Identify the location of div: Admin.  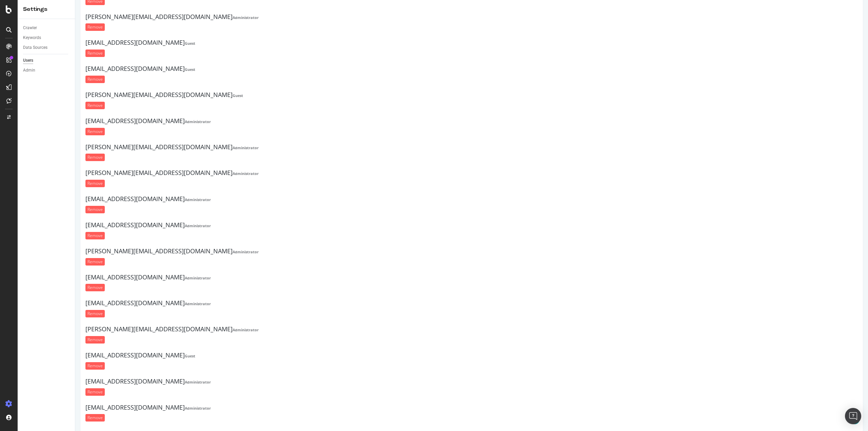
(29, 70).